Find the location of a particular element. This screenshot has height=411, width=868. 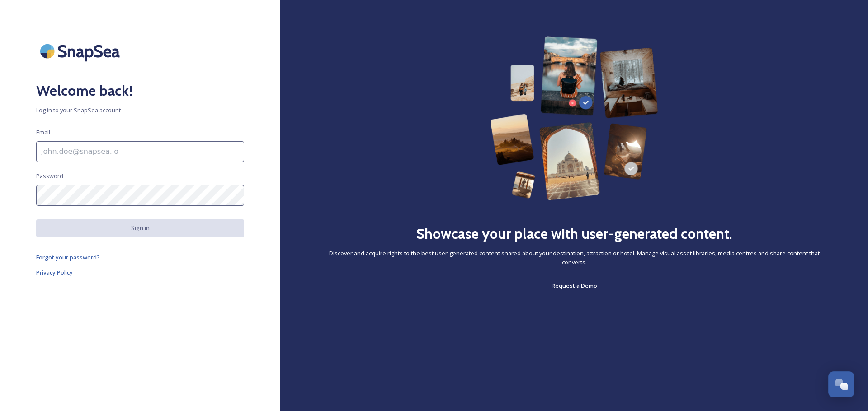

button: Open Chat is located at coordinates (841, 385).